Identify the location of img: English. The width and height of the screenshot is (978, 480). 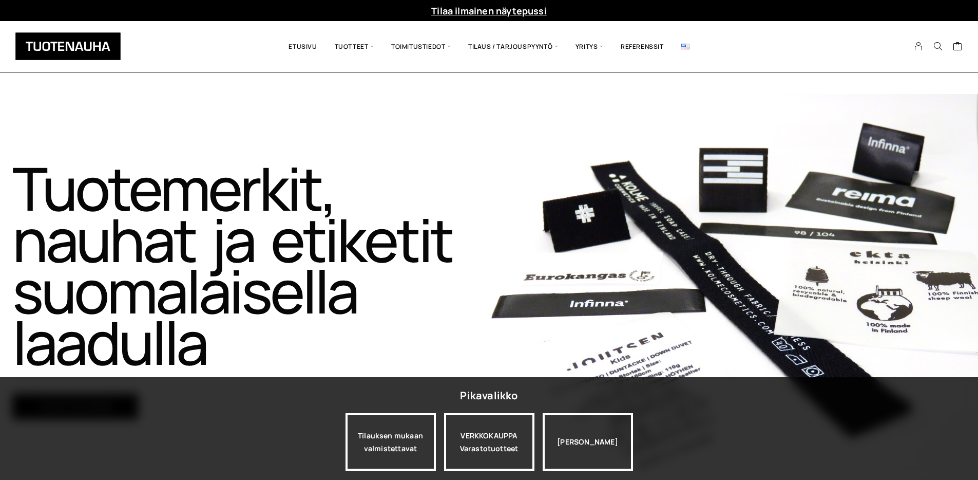
(685, 46).